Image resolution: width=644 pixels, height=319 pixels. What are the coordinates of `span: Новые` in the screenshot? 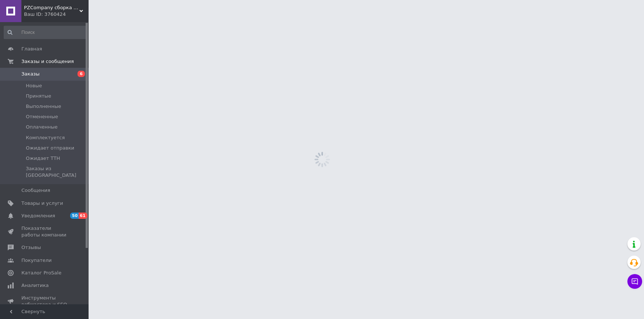 It's located at (34, 86).